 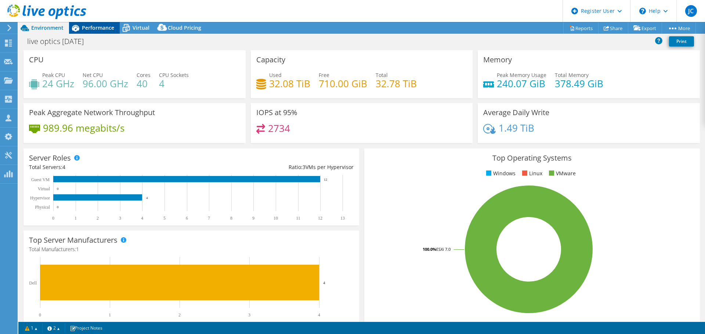 What do you see at coordinates (54, 328) in the screenshot?
I see `a: 2` at bounding box center [54, 328].